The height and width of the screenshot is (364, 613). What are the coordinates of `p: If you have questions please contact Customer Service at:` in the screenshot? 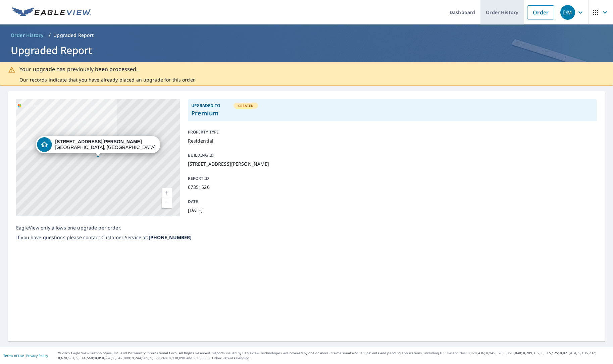 It's located at (306, 237).